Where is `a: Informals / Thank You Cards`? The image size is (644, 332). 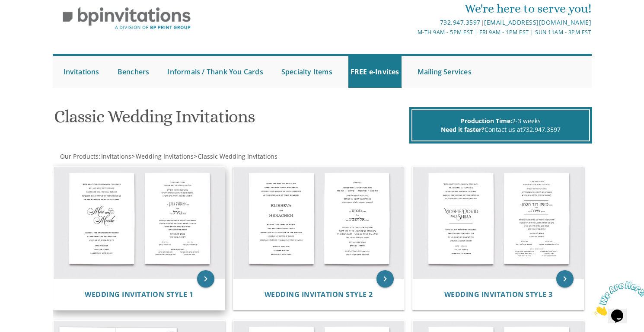 a: Informals / Thank You Cards is located at coordinates (215, 72).